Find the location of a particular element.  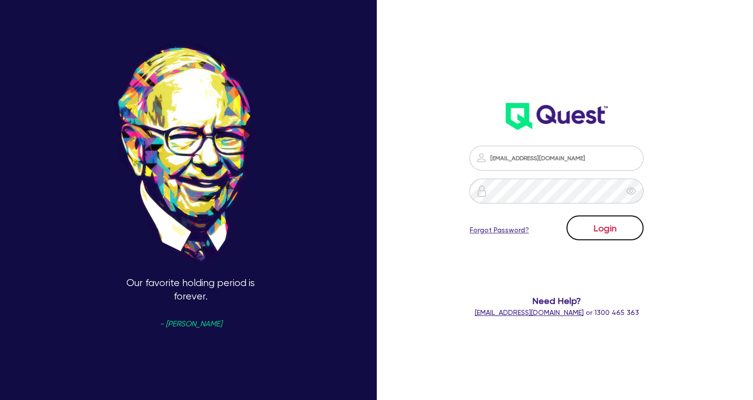

span: Need Help? is located at coordinates (557, 301).